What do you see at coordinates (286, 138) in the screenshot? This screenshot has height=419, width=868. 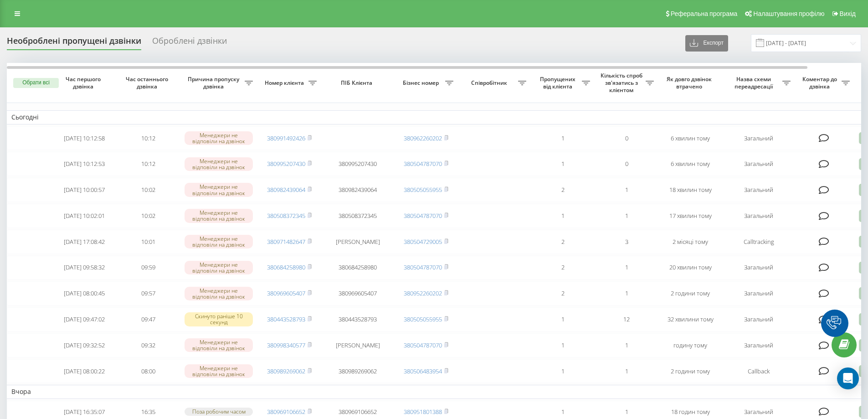 I see `a: 380991492426` at bounding box center [286, 138].